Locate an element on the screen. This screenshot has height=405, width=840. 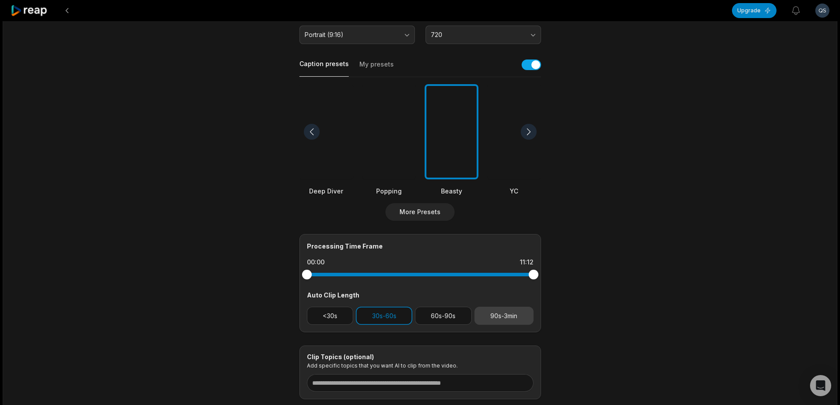
div: YC is located at coordinates (514, 191).